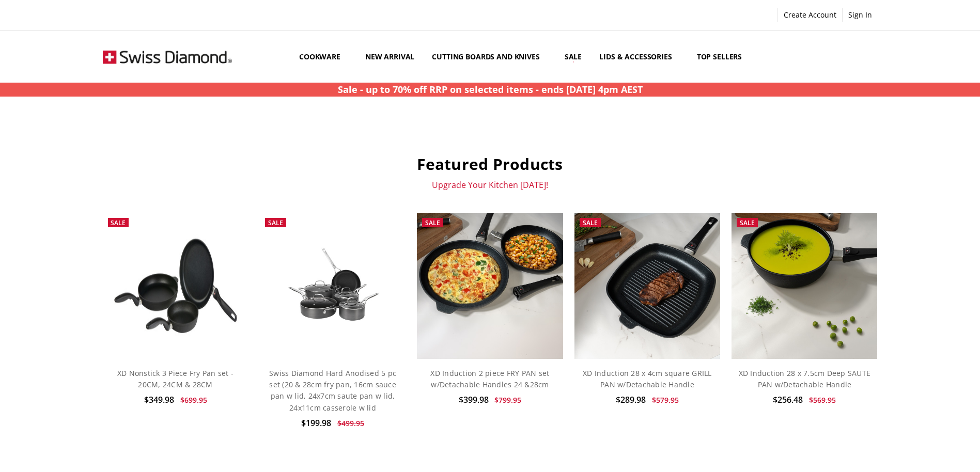 The image size is (980, 472). What do you see at coordinates (176, 285) in the screenshot?
I see `img: XD Nonstick 3 Piece Fry Pan set - 20CM, 24CM & 28CM` at bounding box center [176, 285].